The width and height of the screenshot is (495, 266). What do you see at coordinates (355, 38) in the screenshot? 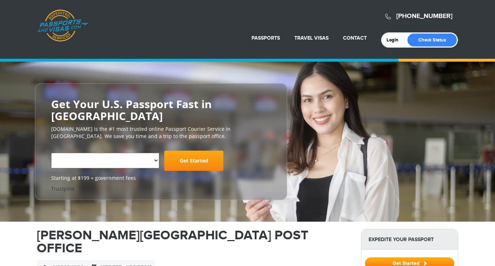
I see `a: Contact` at bounding box center [355, 38].